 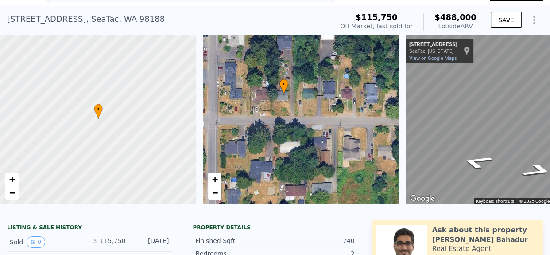 I want to click on span: $488,000, so click(x=455, y=17).